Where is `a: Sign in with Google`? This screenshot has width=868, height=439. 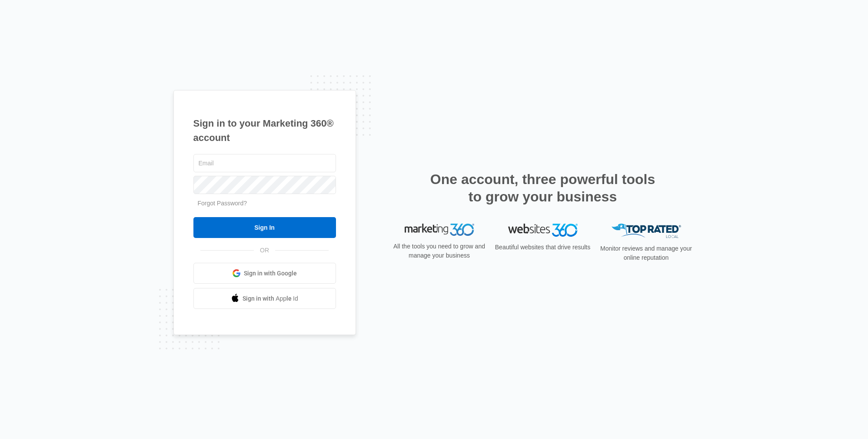
a: Sign in with Google is located at coordinates (265, 273).